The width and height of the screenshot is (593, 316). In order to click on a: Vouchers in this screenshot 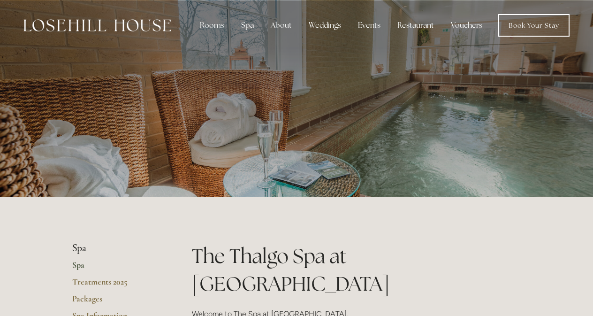, I will do `click(466, 25)`.